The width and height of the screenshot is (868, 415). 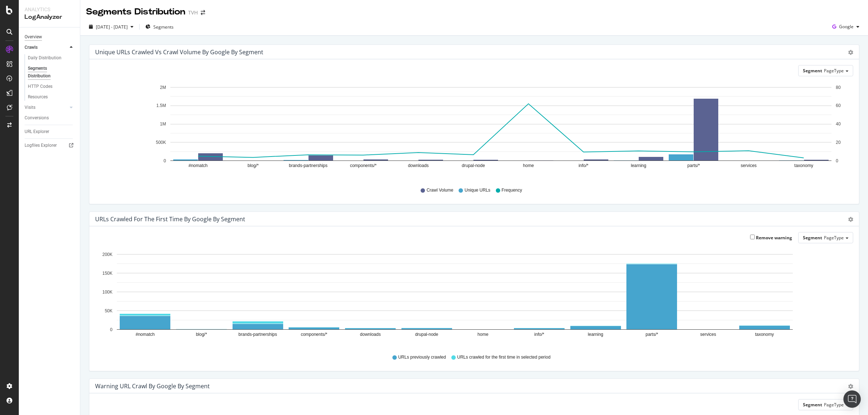 What do you see at coordinates (107, 292) in the screenshot?
I see `text: 100K` at bounding box center [107, 292].